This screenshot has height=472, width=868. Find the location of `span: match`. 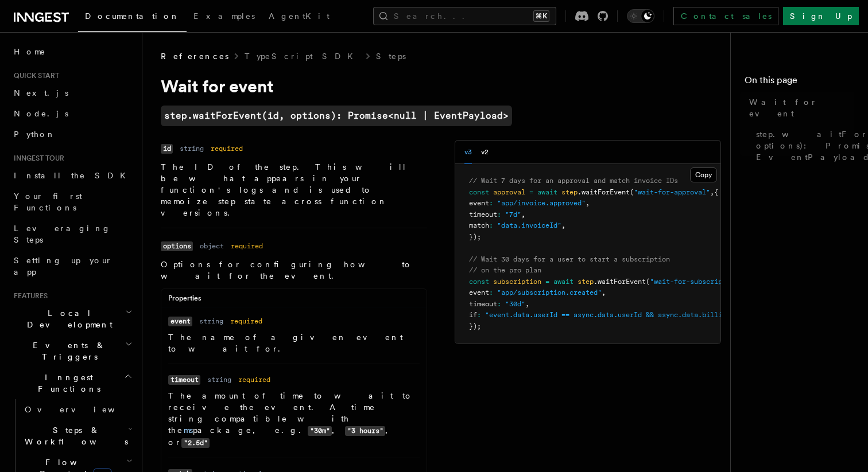

span: match is located at coordinates (479, 225).